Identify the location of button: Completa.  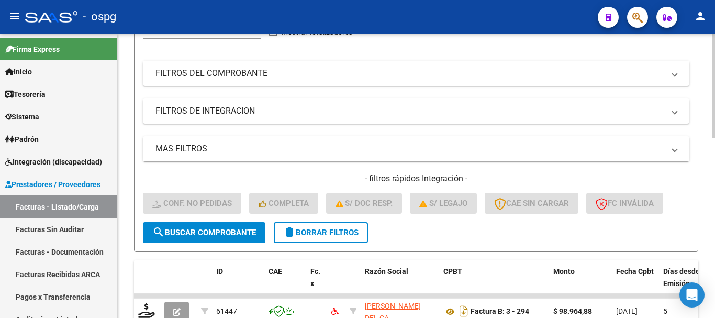
(284, 203).